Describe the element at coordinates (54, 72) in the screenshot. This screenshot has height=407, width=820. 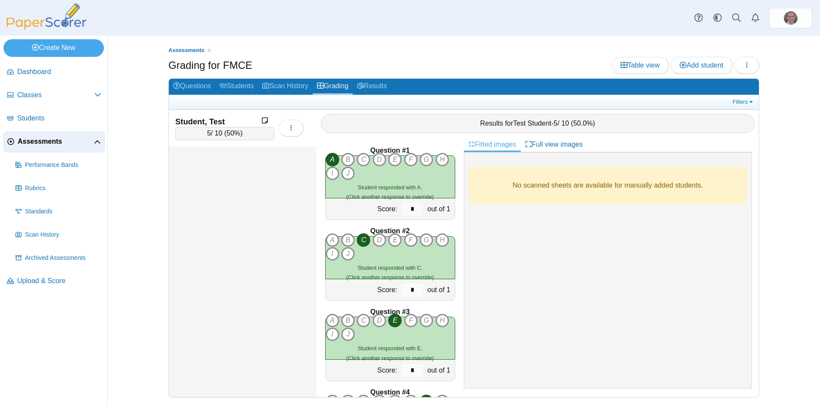
I see `a: Dashboard` at that location.